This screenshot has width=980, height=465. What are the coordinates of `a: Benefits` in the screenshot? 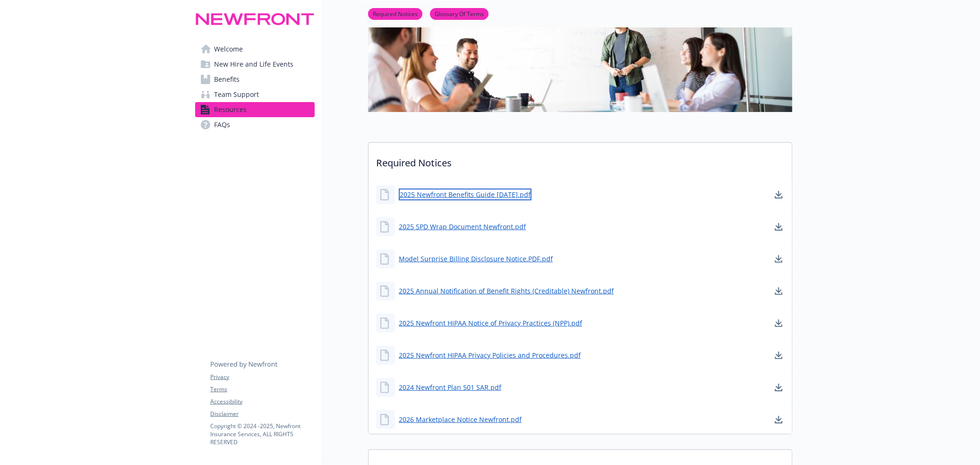 It's located at (255, 80).